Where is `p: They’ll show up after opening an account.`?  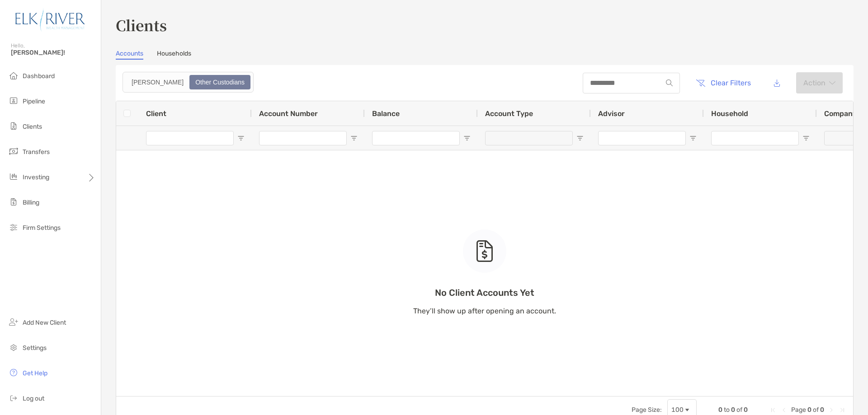 p: They’ll show up after opening an account. is located at coordinates (485, 311).